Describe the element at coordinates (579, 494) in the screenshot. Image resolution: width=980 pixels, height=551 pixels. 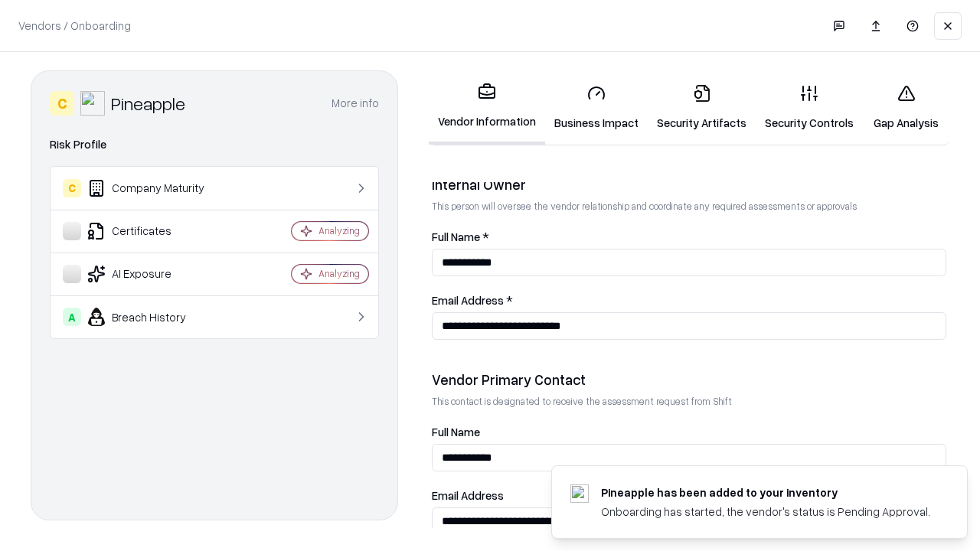
I see `img: pineappleenergy.com` at that location.